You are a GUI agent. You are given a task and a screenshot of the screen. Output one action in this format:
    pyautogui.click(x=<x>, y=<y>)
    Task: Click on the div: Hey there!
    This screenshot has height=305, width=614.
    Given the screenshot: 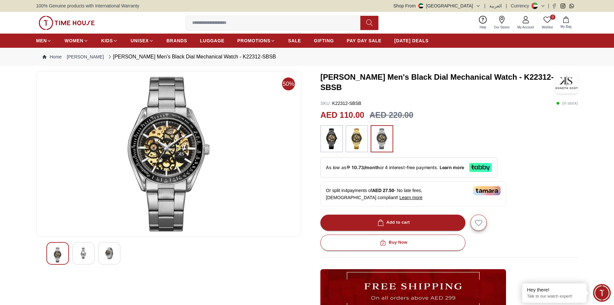 What is the action you would take?
    pyautogui.click(x=554, y=289)
    